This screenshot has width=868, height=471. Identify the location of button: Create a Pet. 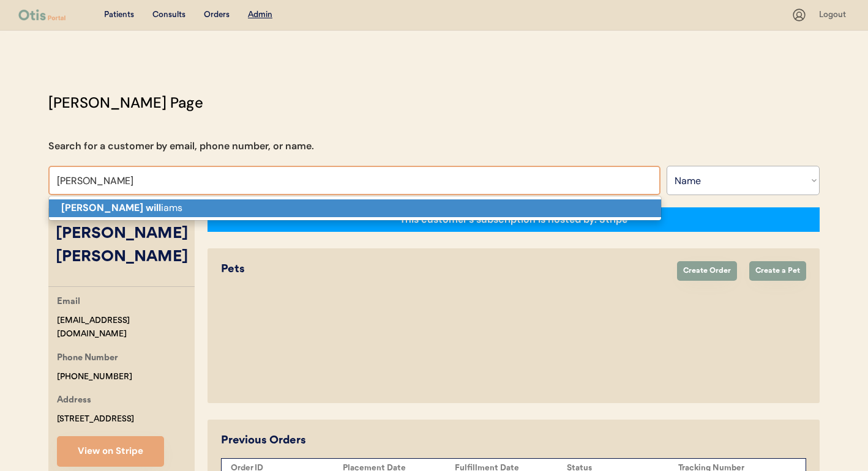
(778, 271).